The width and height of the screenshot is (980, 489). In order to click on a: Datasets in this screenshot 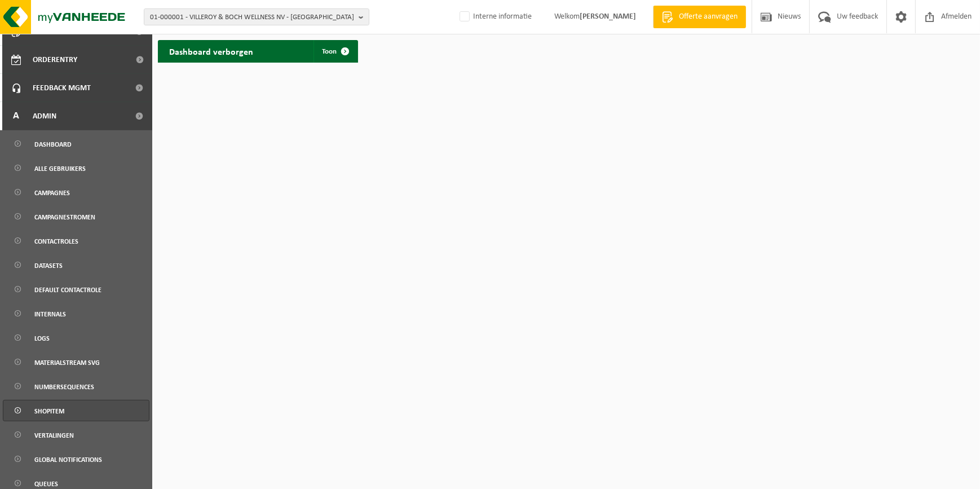, I will do `click(76, 265)`.